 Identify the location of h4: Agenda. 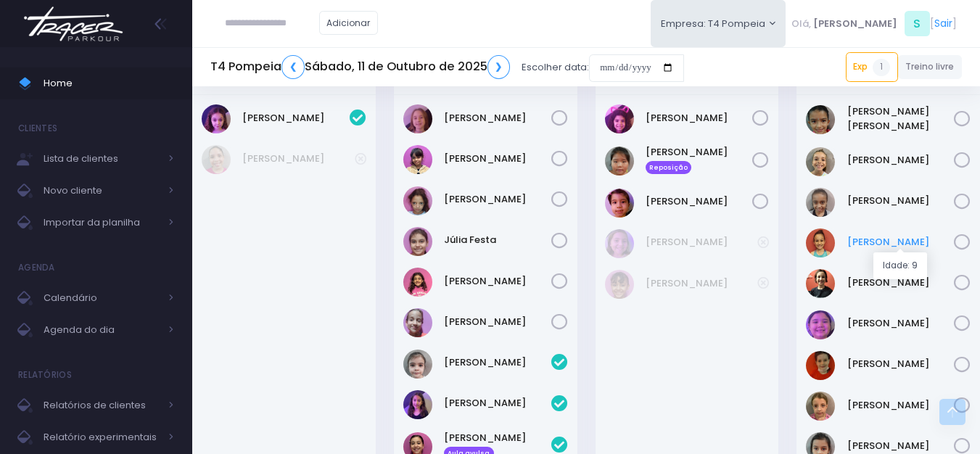
(37, 268).